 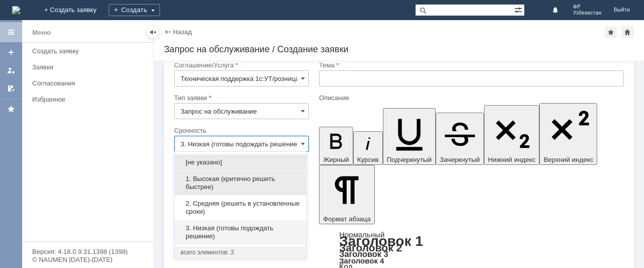 What do you see at coordinates (471, 65) in the screenshot?
I see `div: Тема` at bounding box center [471, 65].